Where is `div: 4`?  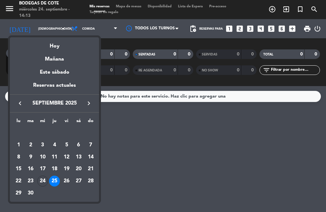
div: 4 is located at coordinates (54, 145).